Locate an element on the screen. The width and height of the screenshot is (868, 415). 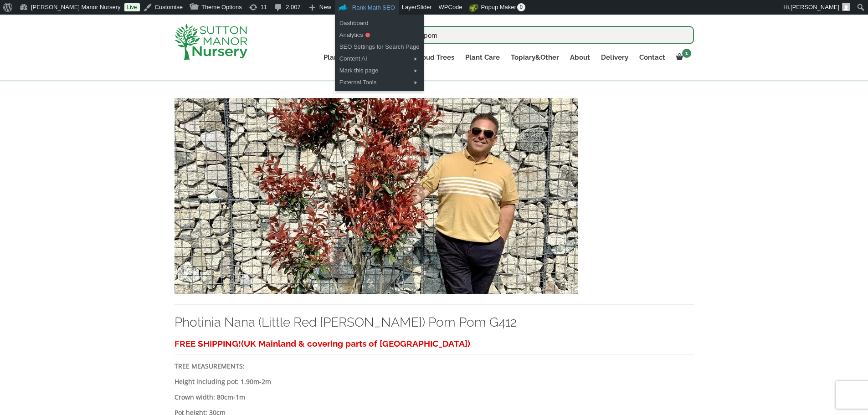
a: Content AI is located at coordinates (380, 59).